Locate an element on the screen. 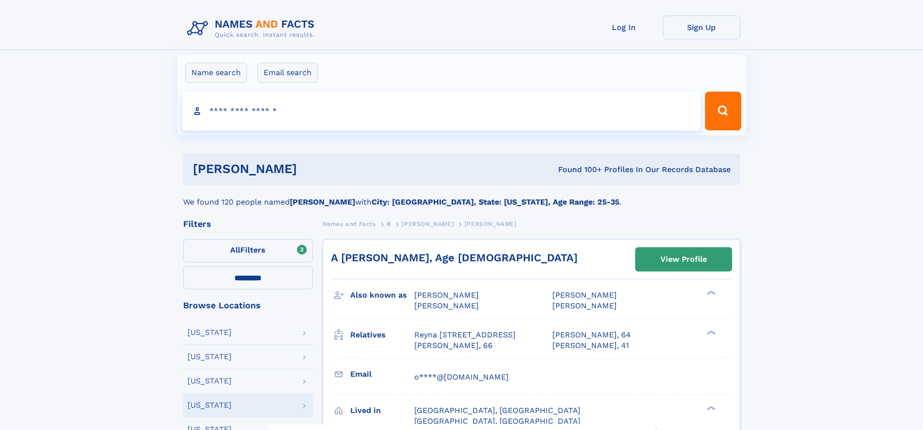 The image size is (923, 430). div: Browse Locations is located at coordinates (248, 305).